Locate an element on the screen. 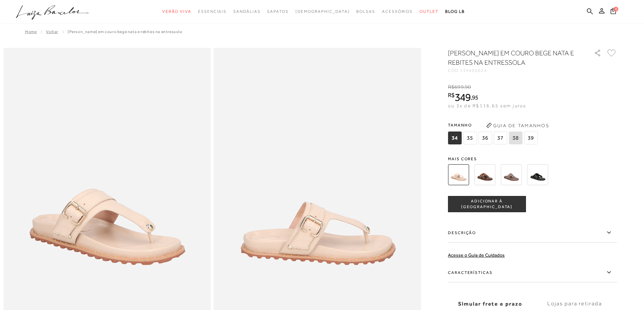 The height and width of the screenshot is (310, 644). img: SANDÁLIA PAPETE EM COURO CAFÉ E REBITES NA ENTRESSOLA is located at coordinates (485, 175).